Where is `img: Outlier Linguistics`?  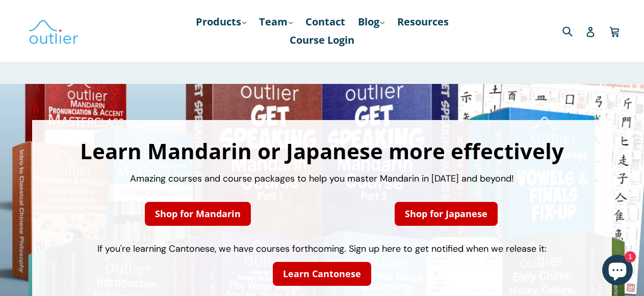 img: Outlier Linguistics is located at coordinates (54, 31).